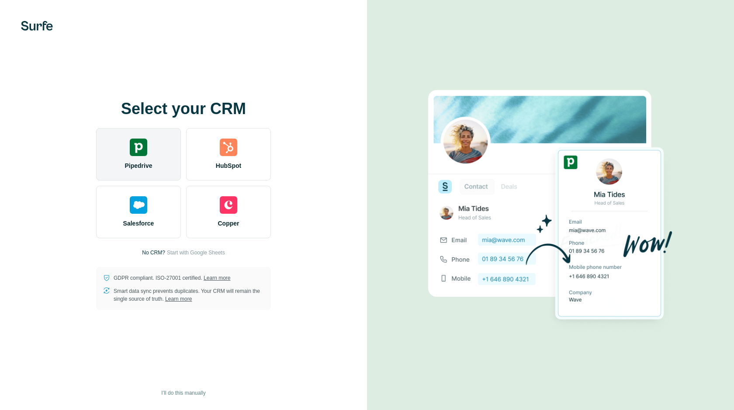  Describe the element at coordinates (228, 205) in the screenshot. I see `img: copper's logo` at that location.